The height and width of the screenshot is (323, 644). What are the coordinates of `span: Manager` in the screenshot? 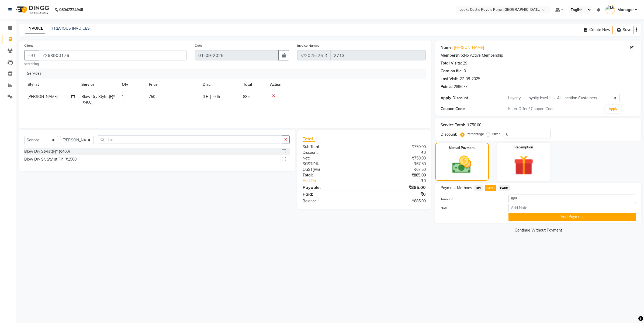 It's located at (626, 10).